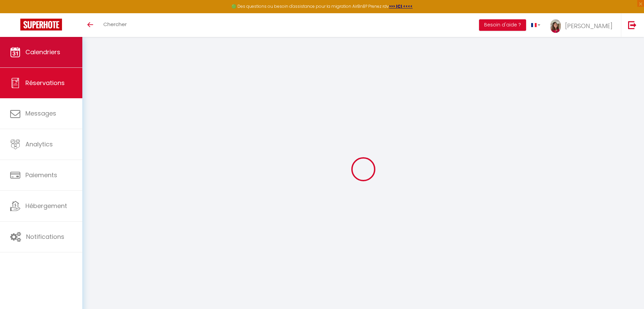  I want to click on span: Notifications, so click(45, 237).